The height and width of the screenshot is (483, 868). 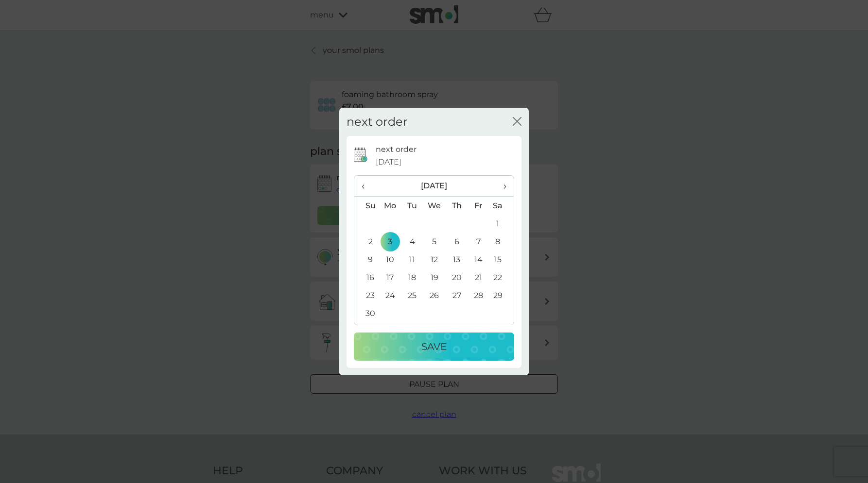 I want to click on td: 29, so click(x=501, y=295).